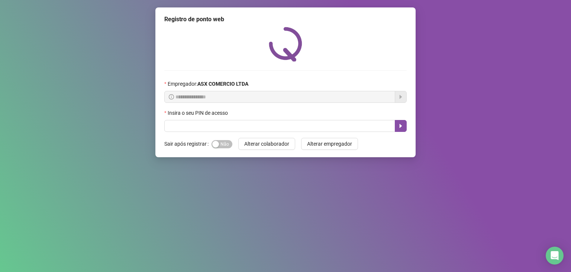  I want to click on div: Registro de ponto web, so click(286, 19).